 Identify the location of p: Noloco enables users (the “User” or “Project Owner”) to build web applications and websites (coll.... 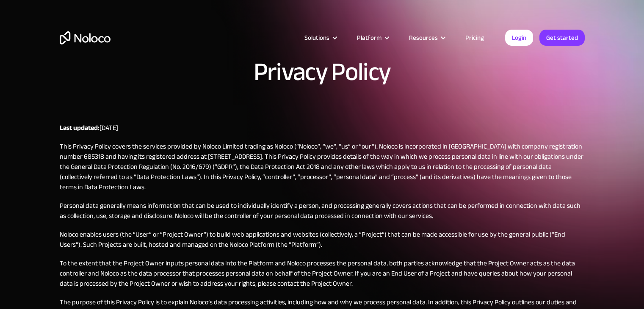
(322, 239).